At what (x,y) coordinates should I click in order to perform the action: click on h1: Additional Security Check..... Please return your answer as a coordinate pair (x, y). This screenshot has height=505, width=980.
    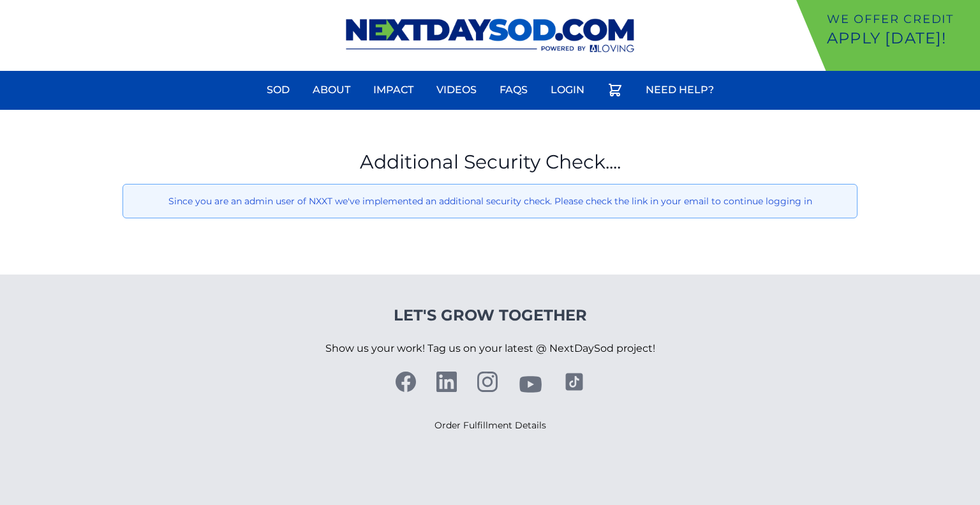
    Looking at the image, I should click on (490, 162).